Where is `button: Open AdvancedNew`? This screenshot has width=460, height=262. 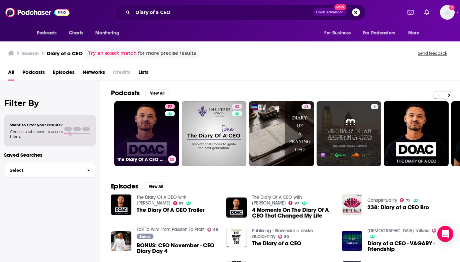 button: Open AdvancedNew is located at coordinates (330, 12).